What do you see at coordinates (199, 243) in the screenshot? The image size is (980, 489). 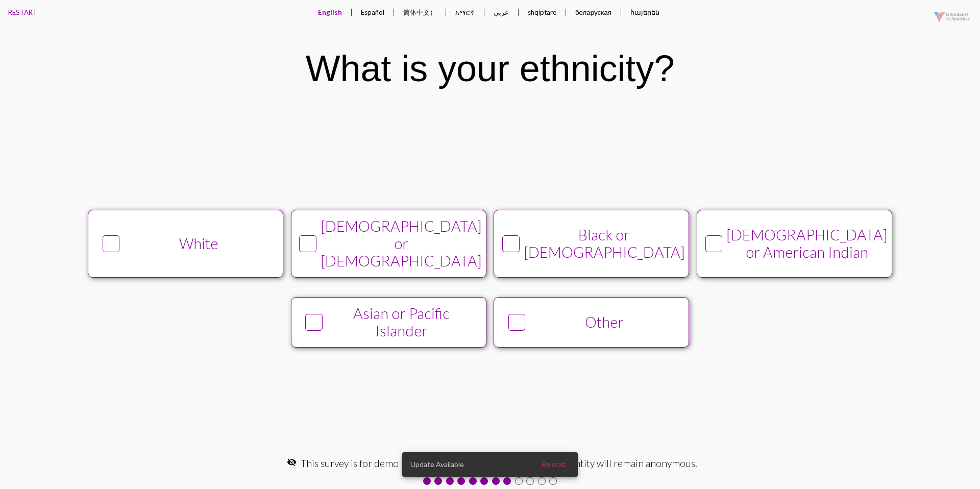 I see `div: White` at bounding box center [199, 243].